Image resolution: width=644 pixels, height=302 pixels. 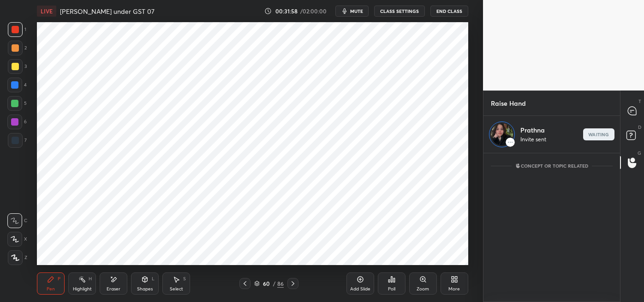 What do you see at coordinates (51, 289) in the screenshot?
I see `div: Pen` at bounding box center [51, 289].